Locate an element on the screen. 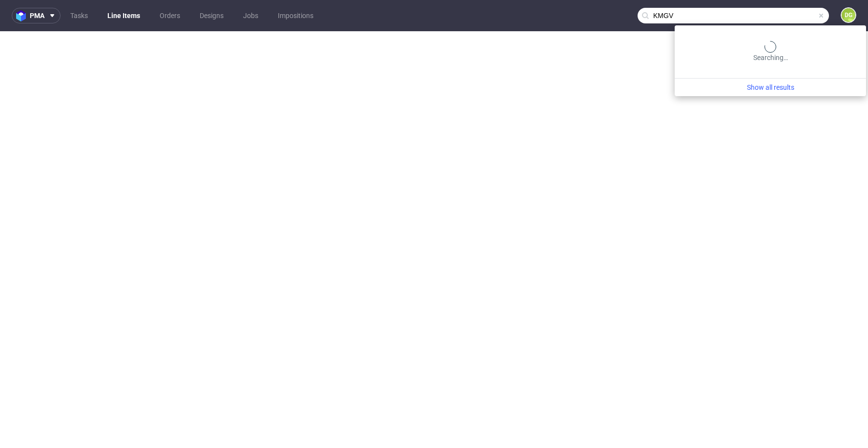 This screenshot has width=868, height=448. a: Designs is located at coordinates (212, 16).